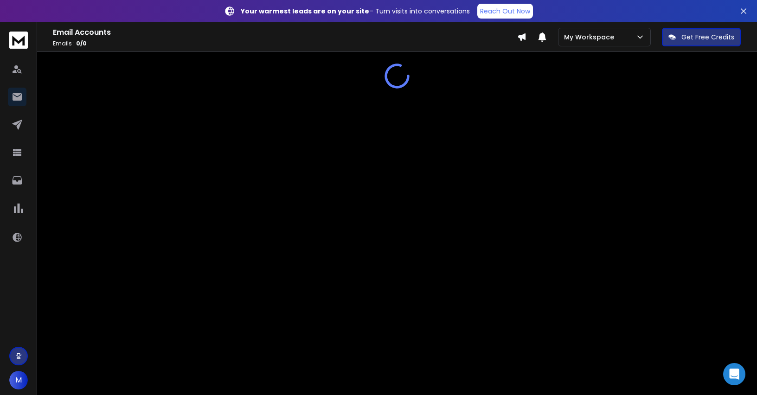  Describe the element at coordinates (81, 43) in the screenshot. I see `span: 0 / 0` at that location.